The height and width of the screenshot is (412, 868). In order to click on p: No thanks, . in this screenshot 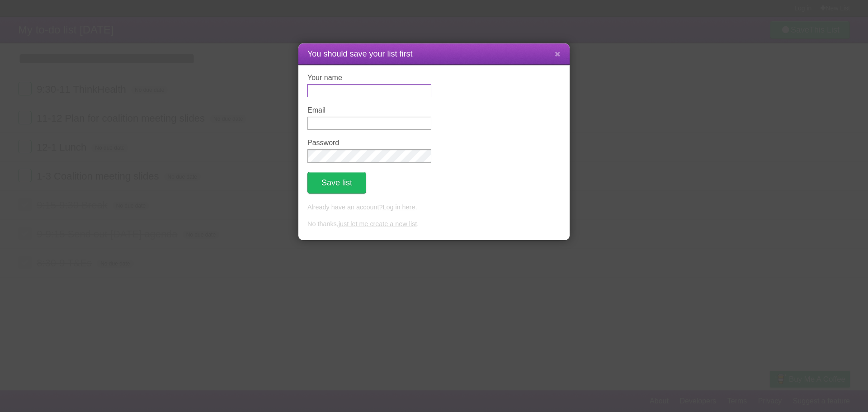, I will do `click(434, 224)`.